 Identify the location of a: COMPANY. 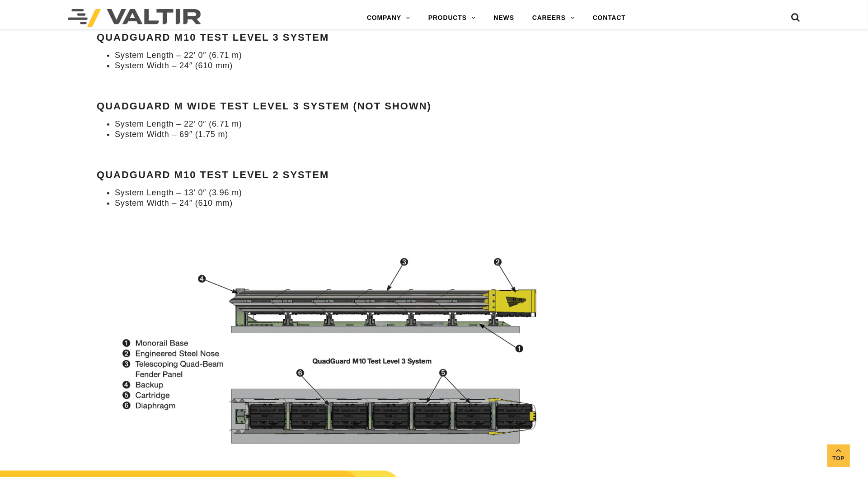
(389, 18).